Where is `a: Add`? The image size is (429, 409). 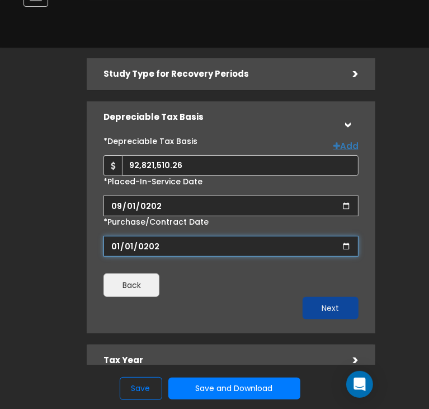
a: Add is located at coordinates (346, 146).